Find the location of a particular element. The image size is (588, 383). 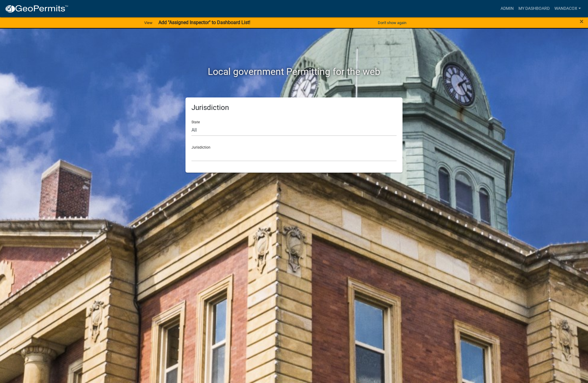

a: WandaCox is located at coordinates (567, 9).